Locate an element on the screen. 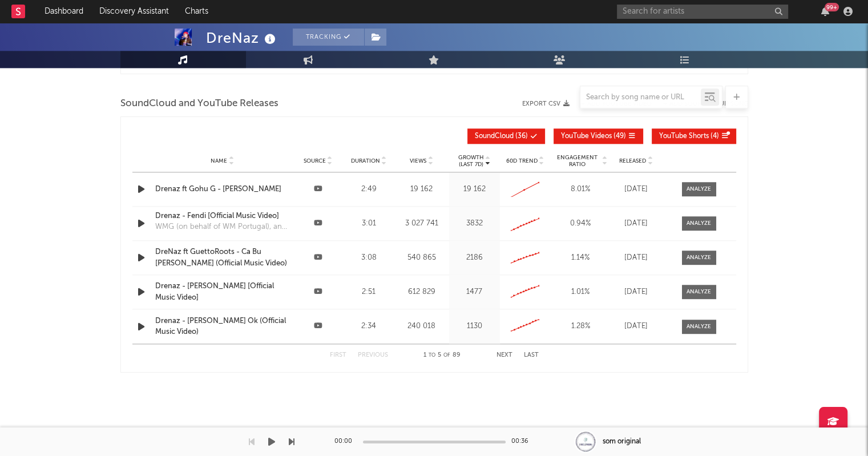 The width and height of the screenshot is (868, 456). div: Drenaz - Fendi [Official Music Video] is located at coordinates (223, 216).